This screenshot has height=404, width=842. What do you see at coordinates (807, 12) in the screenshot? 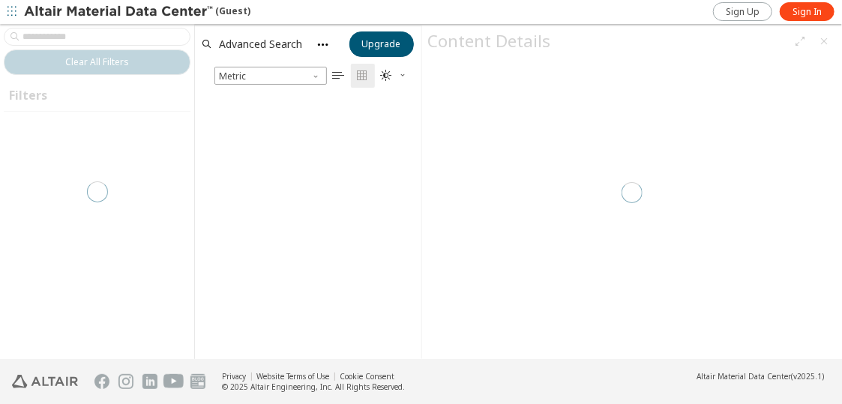
I see `span: Sign In` at bounding box center [807, 12].